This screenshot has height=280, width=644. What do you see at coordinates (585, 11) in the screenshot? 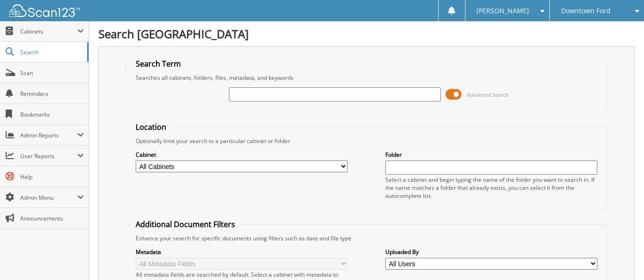
I see `span: Downtown Ford` at bounding box center [585, 11].